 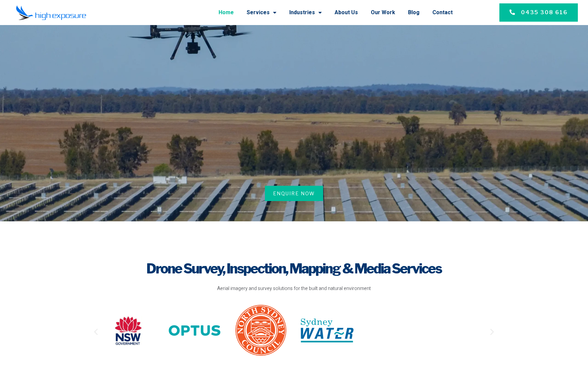 What do you see at coordinates (294, 332) in the screenshot?
I see `div: Image Carousel` at bounding box center [294, 332].